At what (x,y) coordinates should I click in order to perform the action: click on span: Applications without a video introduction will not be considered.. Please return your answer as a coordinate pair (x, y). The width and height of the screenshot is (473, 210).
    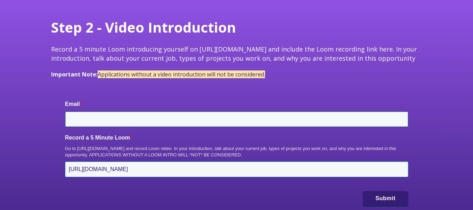
    Looking at the image, I should click on (182, 74).